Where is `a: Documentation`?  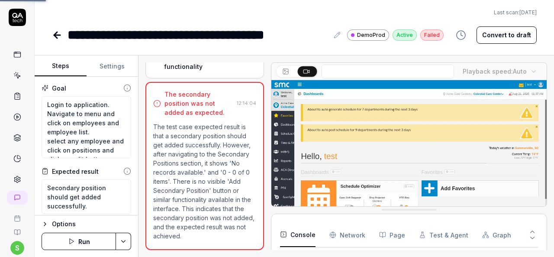 a: Documentation is located at coordinates (17, 229).